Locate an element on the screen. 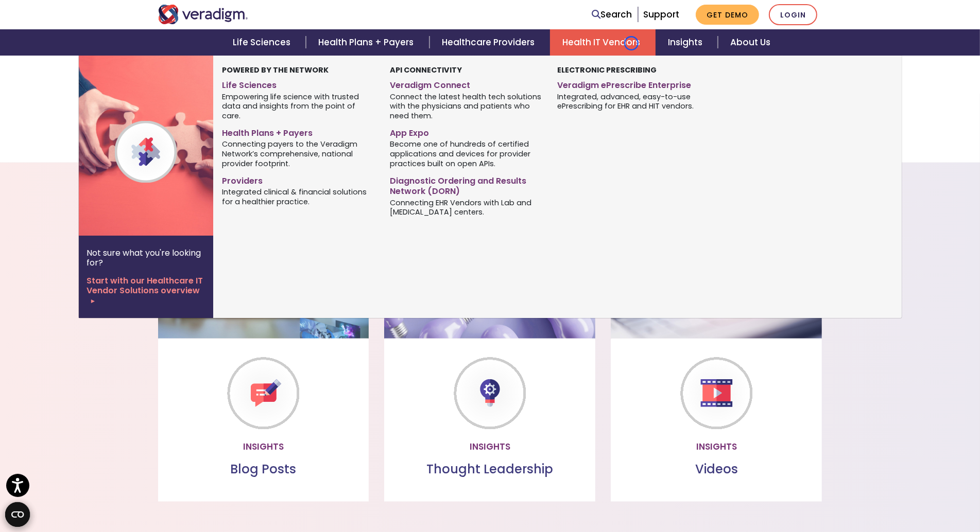 The width and height of the screenshot is (980, 532). a: Login is located at coordinates (793, 15).